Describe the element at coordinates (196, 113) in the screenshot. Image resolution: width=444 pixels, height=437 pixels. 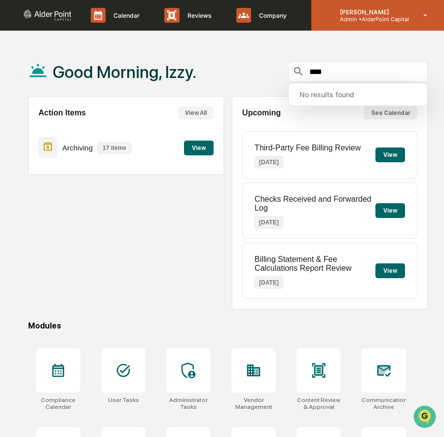
I see `button: View All` at that location.